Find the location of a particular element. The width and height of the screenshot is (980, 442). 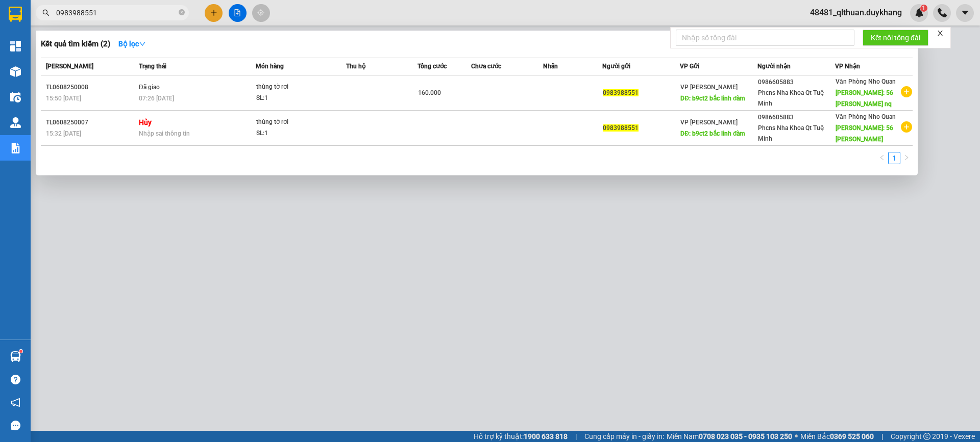

button: Kết nối tổng đài is located at coordinates (896, 37).